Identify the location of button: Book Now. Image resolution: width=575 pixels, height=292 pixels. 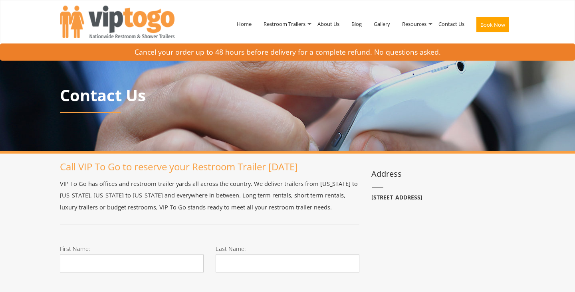
(493, 25).